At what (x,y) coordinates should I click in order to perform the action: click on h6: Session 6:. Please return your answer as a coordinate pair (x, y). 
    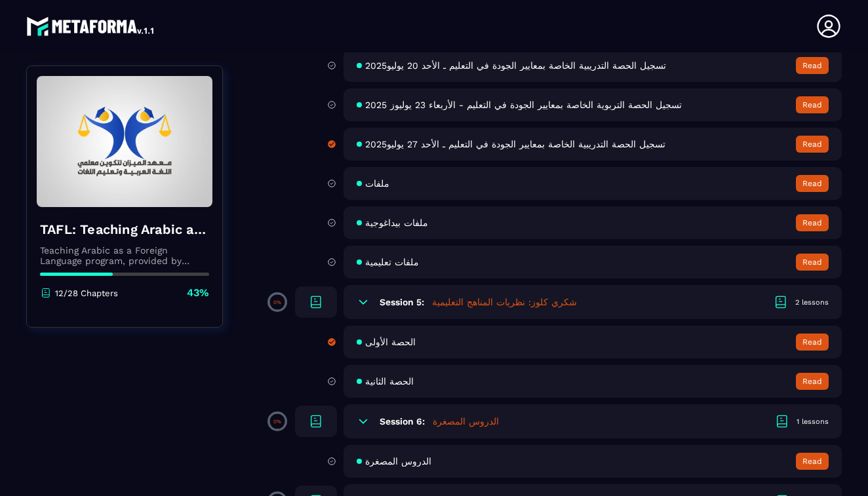
    Looking at the image, I should click on (401, 421).